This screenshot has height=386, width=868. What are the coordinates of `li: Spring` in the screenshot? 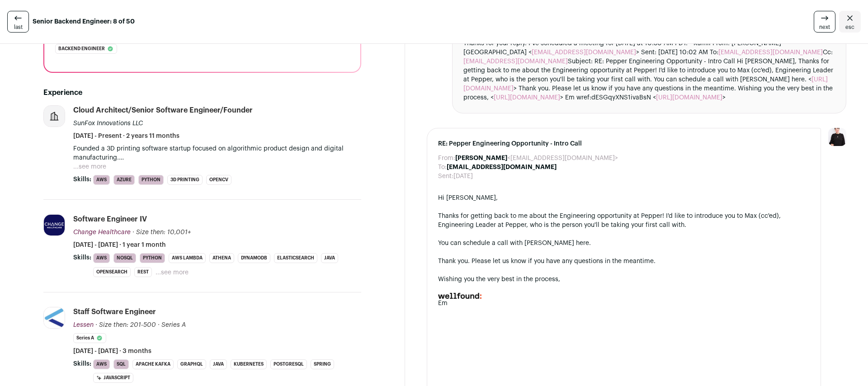 It's located at (322, 364).